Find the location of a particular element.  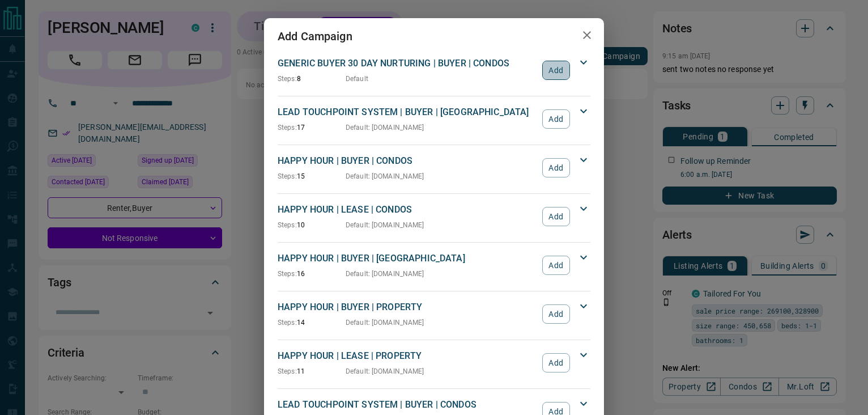

p: 14 is located at coordinates (312, 323).